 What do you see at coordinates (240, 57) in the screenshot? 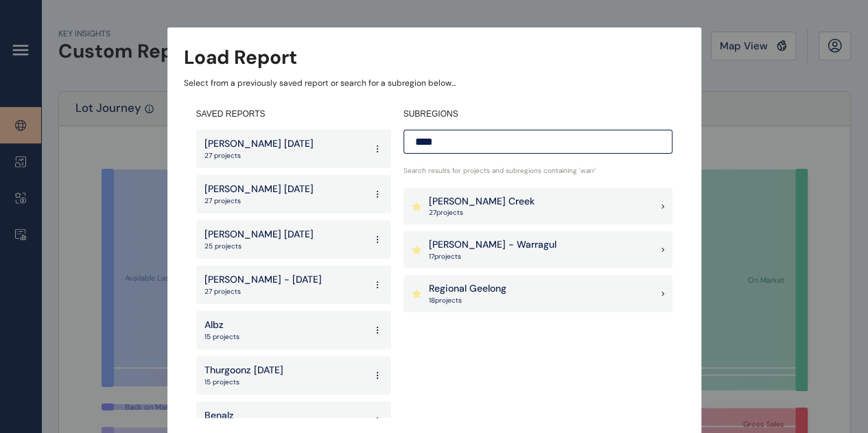
I see `h3: Load Report` at bounding box center [240, 57].